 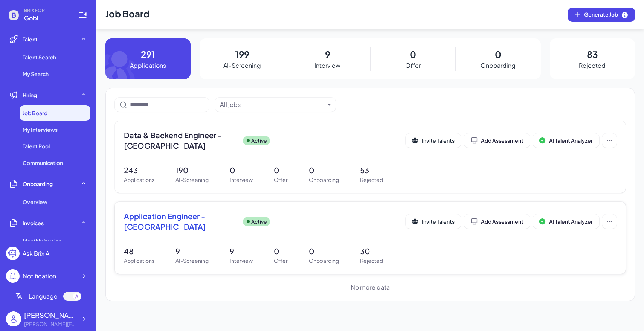 What do you see at coordinates (33, 223) in the screenshot?
I see `span: Invoices` at bounding box center [33, 223].